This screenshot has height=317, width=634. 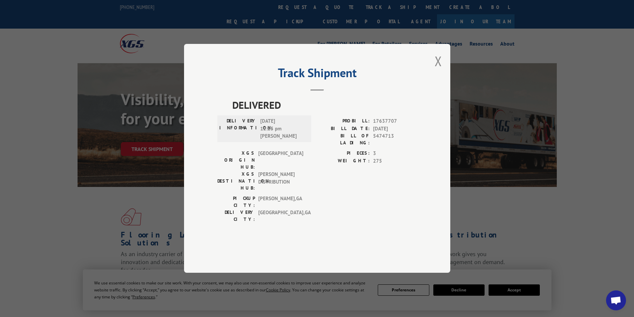 What do you see at coordinates (236, 160) in the screenshot?
I see `label: XGS ORIGIN HUB:` at bounding box center [236, 160].